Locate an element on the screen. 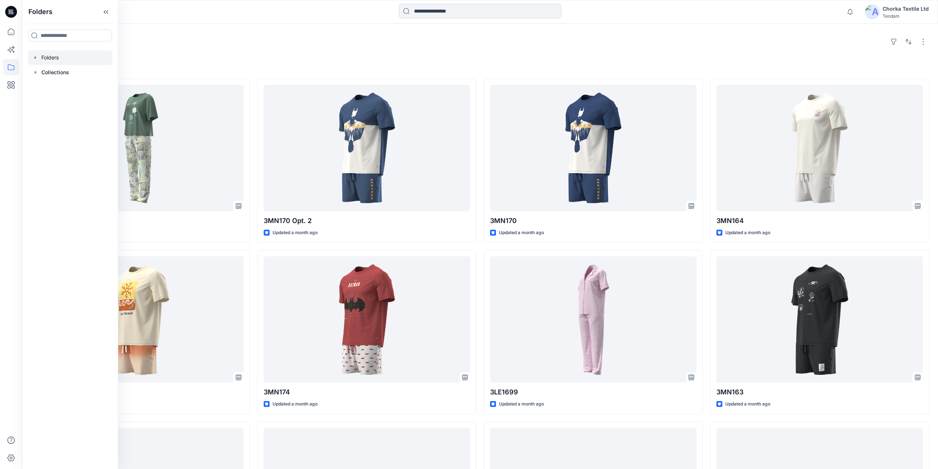  p: 3MN163 is located at coordinates (820, 392).